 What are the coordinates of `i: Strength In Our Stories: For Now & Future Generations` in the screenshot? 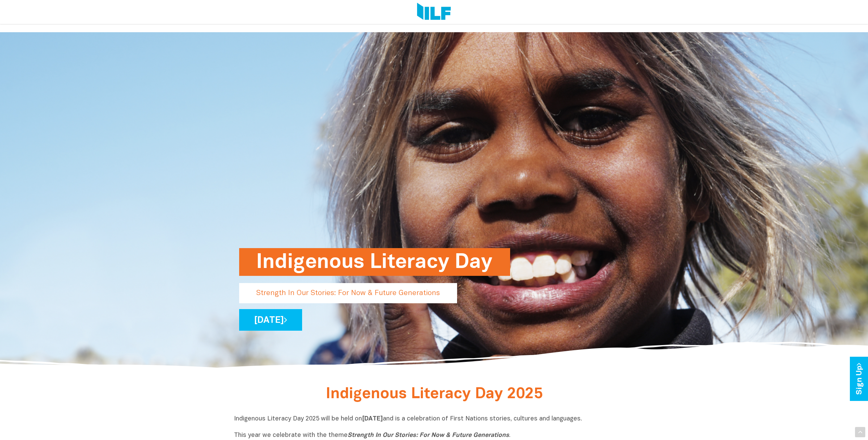 It's located at (428, 435).